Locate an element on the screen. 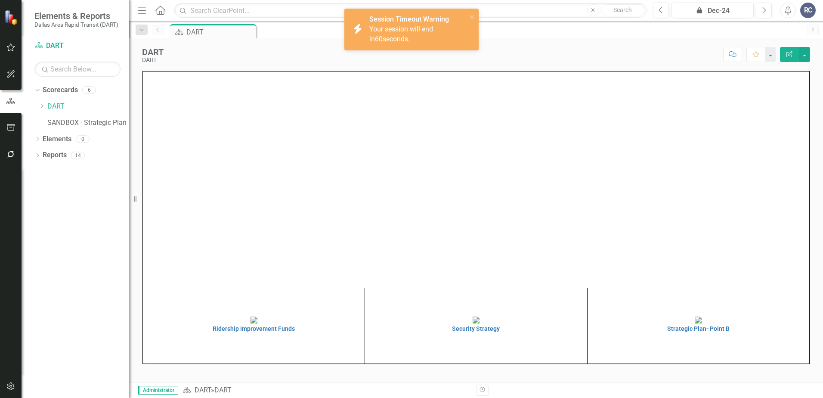  a: Security Strategy is located at coordinates (476, 324).